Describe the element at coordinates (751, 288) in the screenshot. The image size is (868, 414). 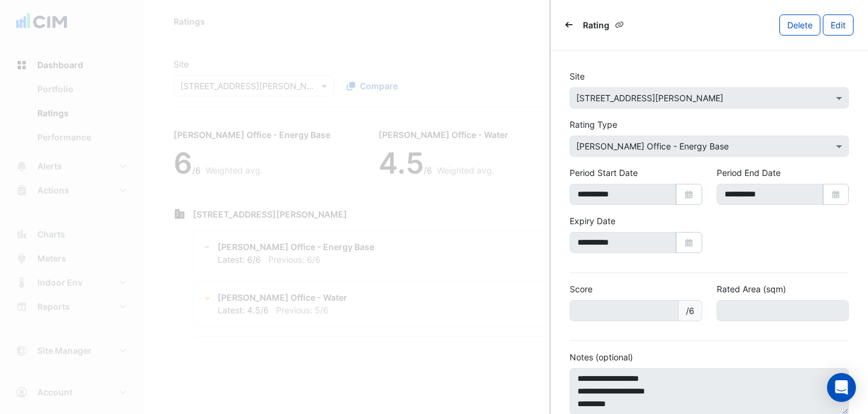
I see `label: Rated Area (sqm)` at that location.